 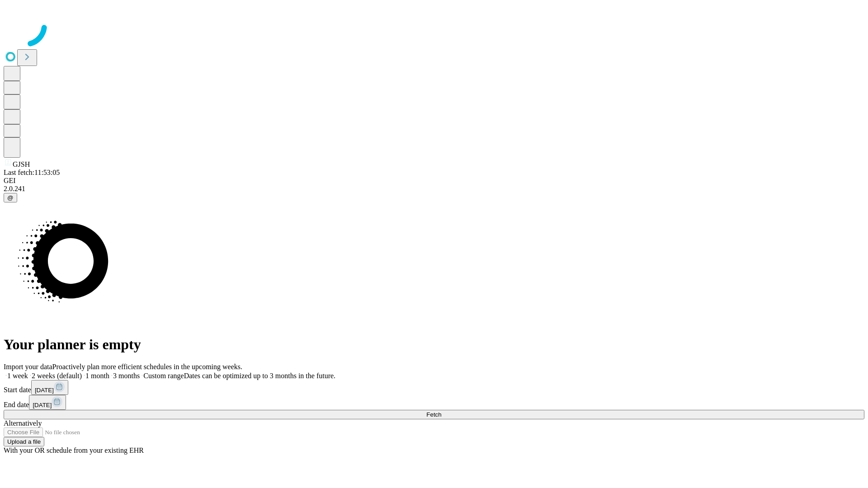 I want to click on div: 2.0.241, so click(x=434, y=189).